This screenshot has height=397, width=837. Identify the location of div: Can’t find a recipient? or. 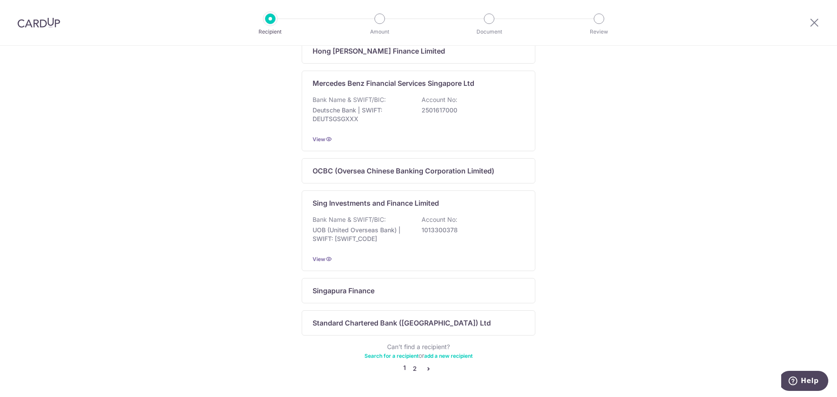
(419, 351).